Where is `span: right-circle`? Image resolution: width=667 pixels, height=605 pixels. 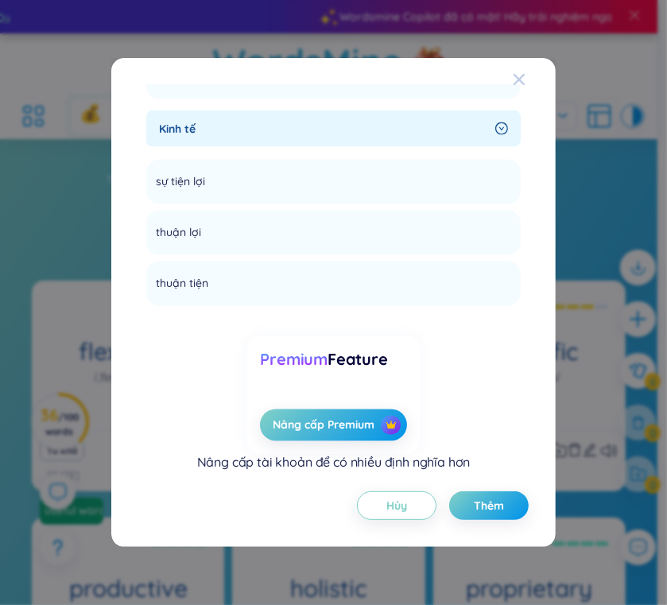 span: right-circle is located at coordinates (501, 129).